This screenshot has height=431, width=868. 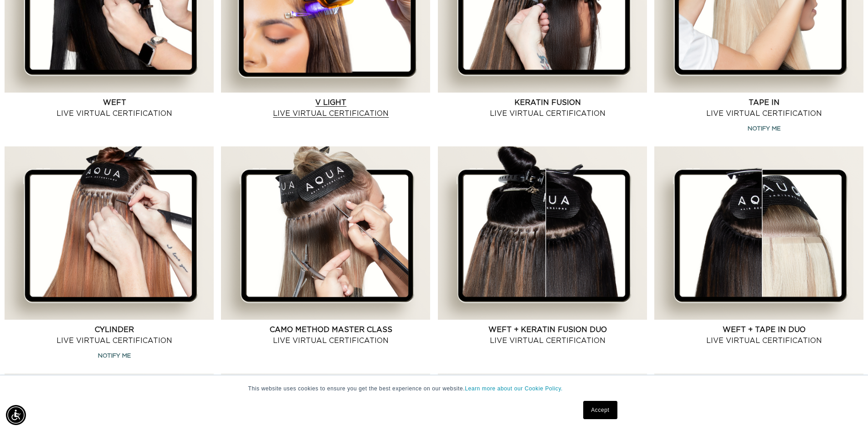 I want to click on a: CAMO Method Master Class Live Virtual Certification, so click(x=331, y=335).